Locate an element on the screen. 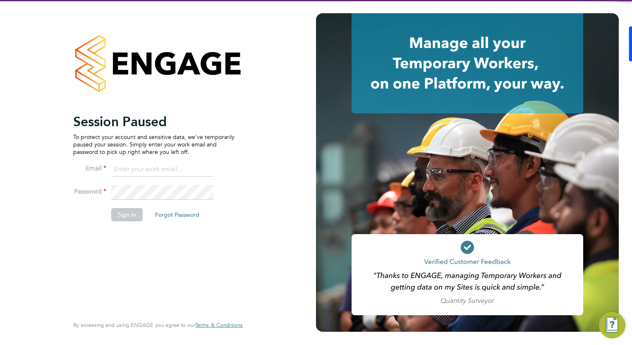 Image resolution: width=632 pixels, height=345 pixels. span: Terms & Conditions is located at coordinates (219, 325).